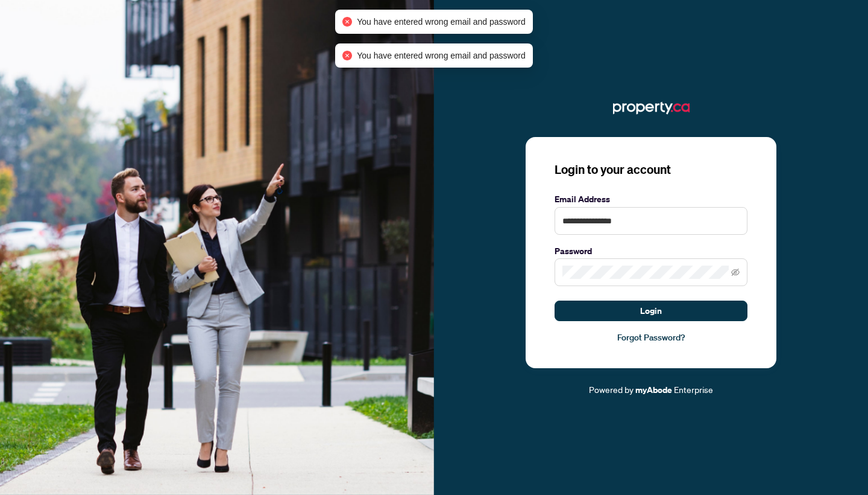 This screenshot has width=868, height=495. What do you see at coordinates (651, 199) in the screenshot?
I see `label: Email Address` at bounding box center [651, 199].